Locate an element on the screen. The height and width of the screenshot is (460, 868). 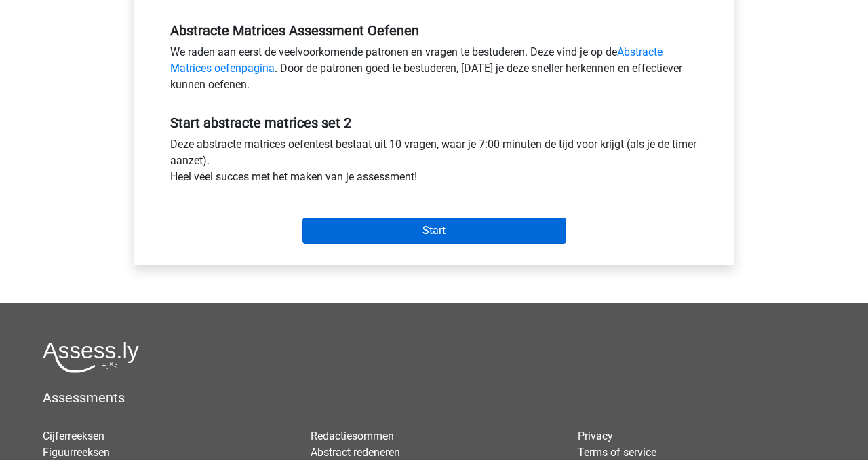
input: Start is located at coordinates (434, 231).